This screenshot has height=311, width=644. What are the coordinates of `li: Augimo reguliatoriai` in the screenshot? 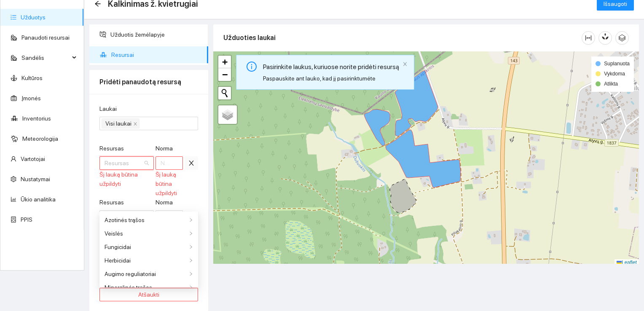 It's located at (149, 274).